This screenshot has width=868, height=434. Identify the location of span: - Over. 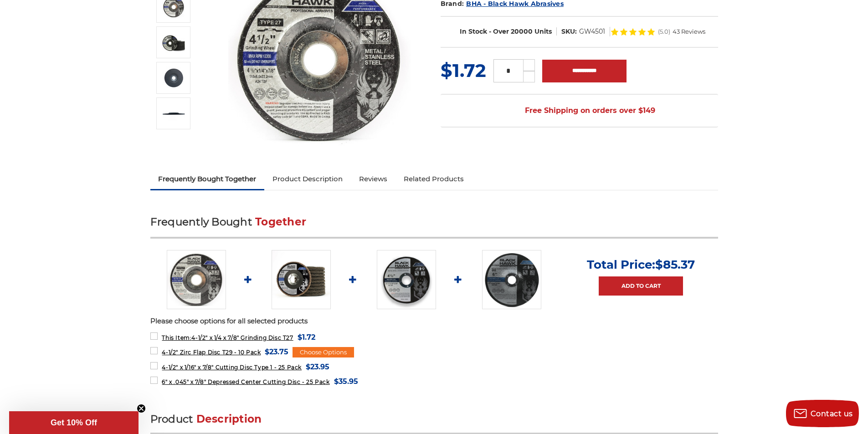
(499, 31).